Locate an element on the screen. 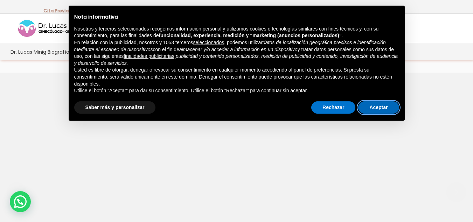 The image size is (473, 222). a: Dr. Lucas Minig is located at coordinates (28, 51).